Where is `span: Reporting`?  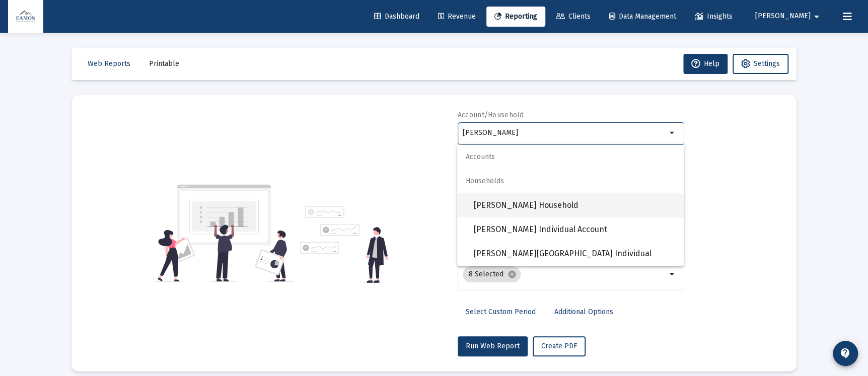 span: Reporting is located at coordinates (516, 16).